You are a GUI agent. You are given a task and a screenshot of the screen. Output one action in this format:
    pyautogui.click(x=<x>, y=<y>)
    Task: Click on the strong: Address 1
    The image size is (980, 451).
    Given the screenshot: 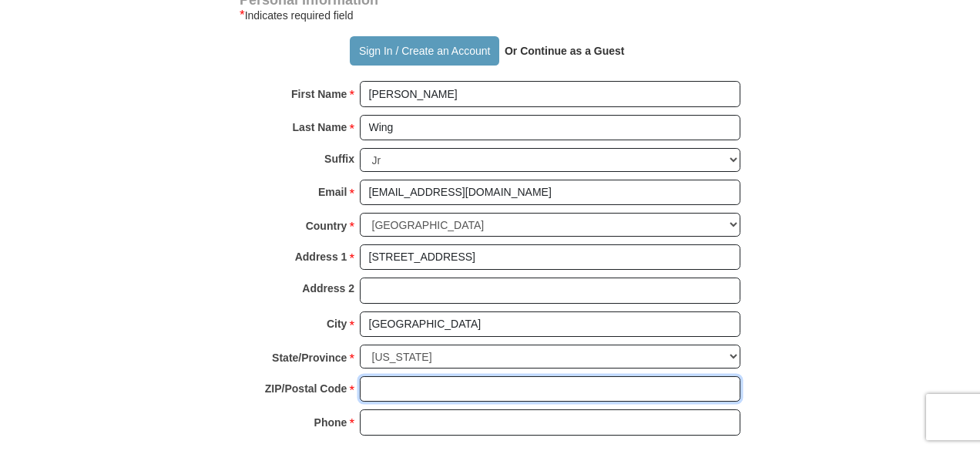 What is the action you would take?
    pyautogui.click(x=322, y=257)
    